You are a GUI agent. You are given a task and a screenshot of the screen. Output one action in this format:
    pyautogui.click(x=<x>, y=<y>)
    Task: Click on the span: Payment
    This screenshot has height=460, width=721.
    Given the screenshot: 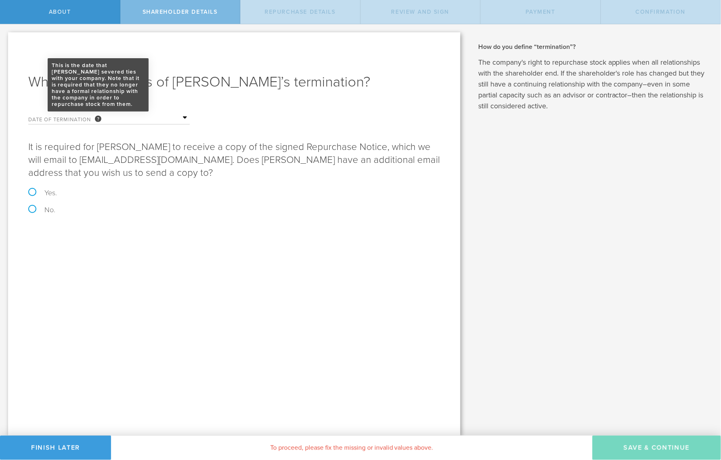 What is the action you would take?
    pyautogui.click(x=540, y=12)
    